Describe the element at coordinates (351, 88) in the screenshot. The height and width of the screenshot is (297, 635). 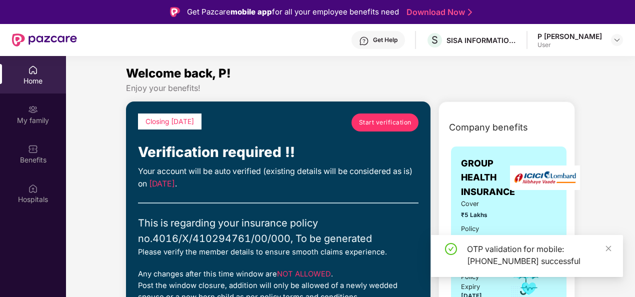
I see `div: Enjoy your benefits!` at that location.